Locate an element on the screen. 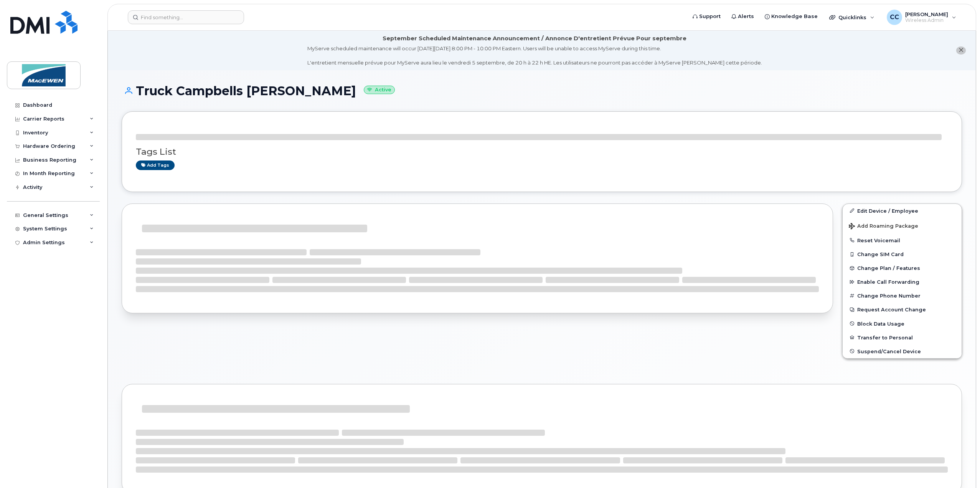 The image size is (980, 488). button: Suspend/Cancel Device is located at coordinates (902, 352).